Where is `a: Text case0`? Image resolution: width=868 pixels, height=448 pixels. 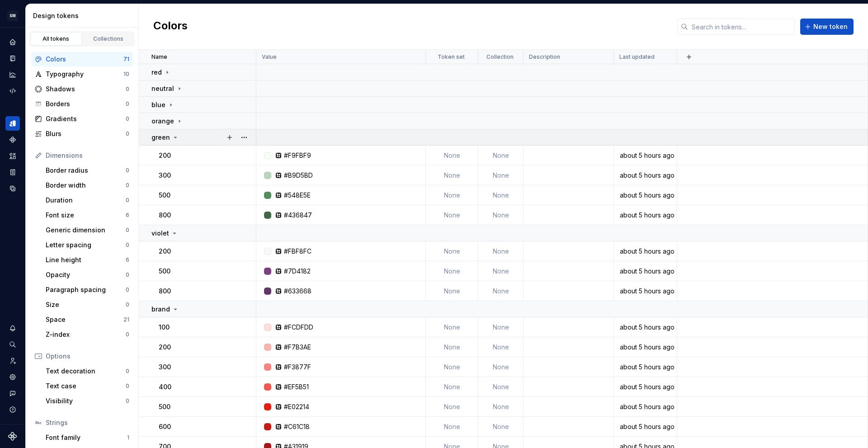
a: Text case0 is located at coordinates (87, 386).